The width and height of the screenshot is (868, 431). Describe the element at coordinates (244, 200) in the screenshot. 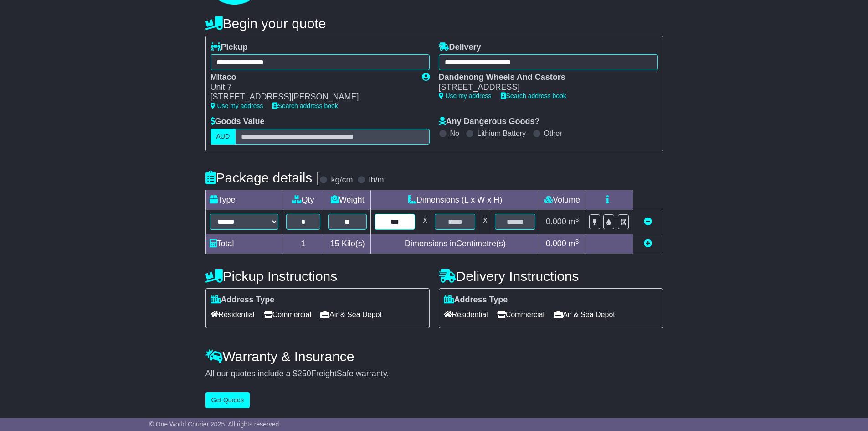

I see `td: Type` at that location.